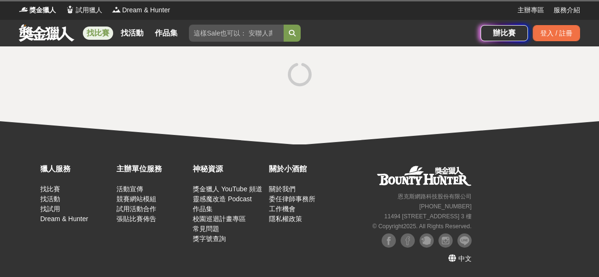 This screenshot has height=277, width=599. I want to click on a: 競賽網站模組, so click(136, 199).